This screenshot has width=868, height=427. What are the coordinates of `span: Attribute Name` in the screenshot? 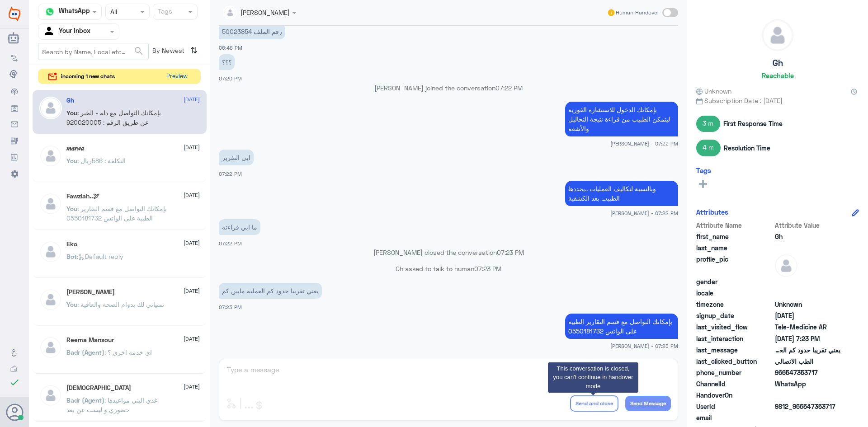 It's located at (735, 225).